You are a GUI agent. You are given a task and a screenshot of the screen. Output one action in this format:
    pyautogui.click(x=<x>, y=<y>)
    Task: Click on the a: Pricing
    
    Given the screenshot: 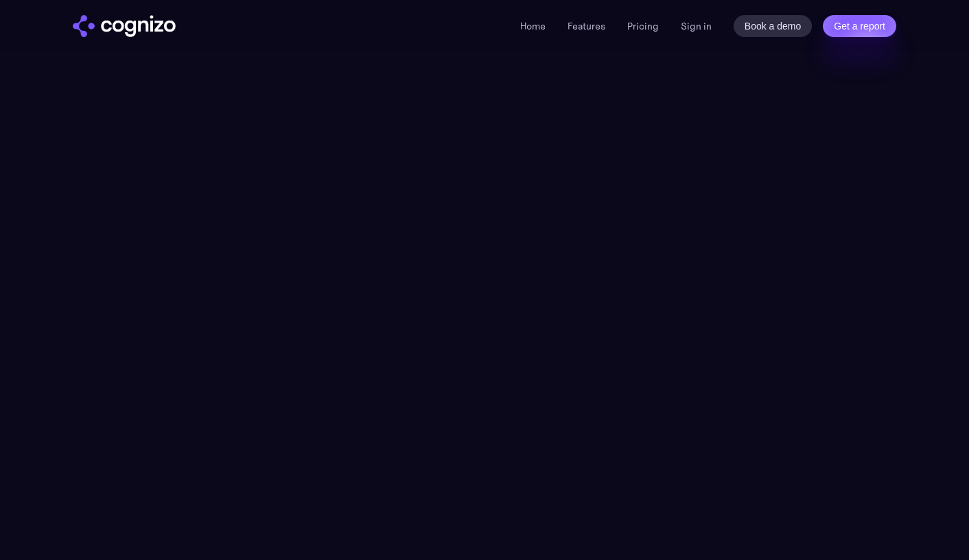 What is the action you would take?
    pyautogui.click(x=643, y=26)
    